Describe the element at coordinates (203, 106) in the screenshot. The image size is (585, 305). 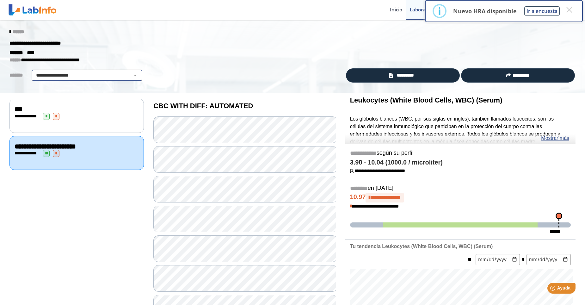
I see `b: CBC WITH DIFF: AUTOMATED` at that location.